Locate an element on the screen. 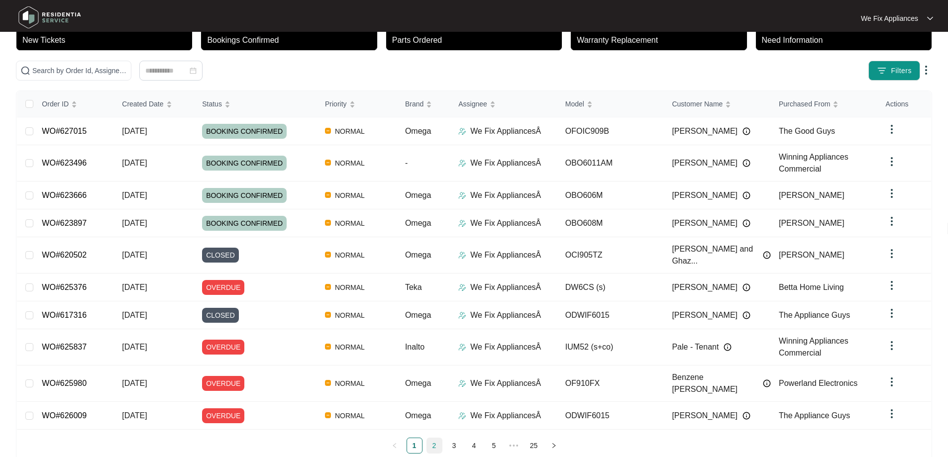  span: Status is located at coordinates (212, 104).